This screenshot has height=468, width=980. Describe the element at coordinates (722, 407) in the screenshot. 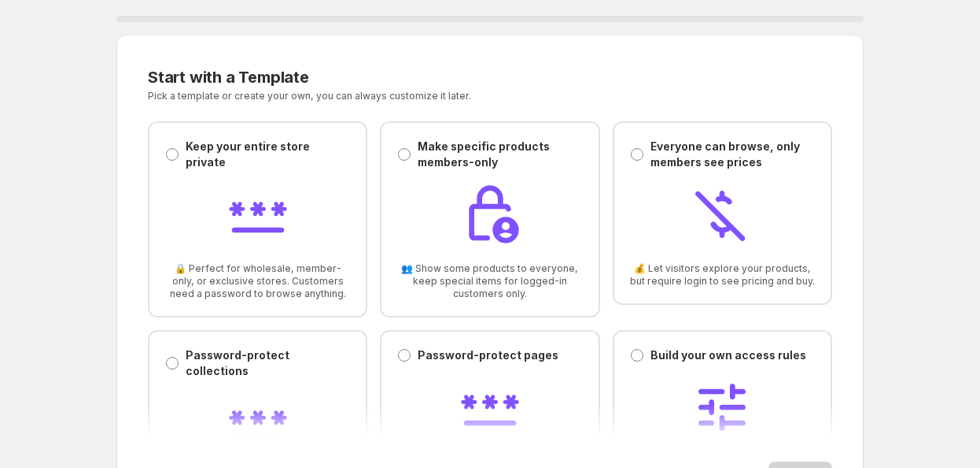

I see `img: Build your own access rules` at that location.